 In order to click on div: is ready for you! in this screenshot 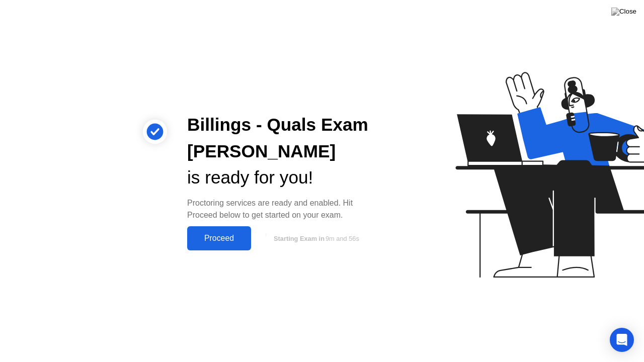, I will do `click(281, 177)`.